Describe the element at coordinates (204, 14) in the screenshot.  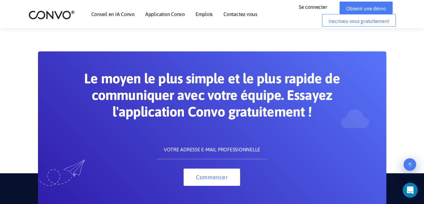
I see `font: Emplois` at that location.